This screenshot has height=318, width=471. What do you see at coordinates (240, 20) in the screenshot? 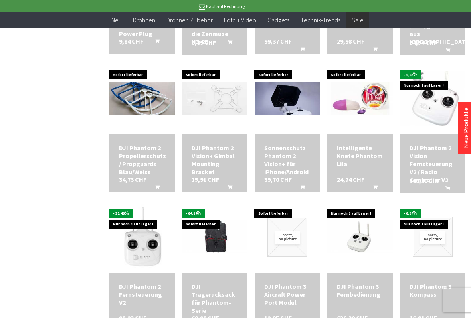
I see `a: Foto + Video` at bounding box center [240, 20].